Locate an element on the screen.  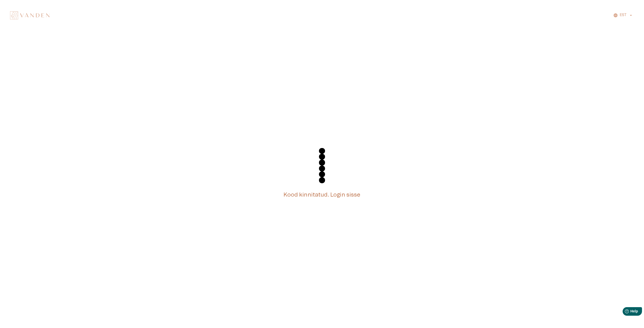
img: Vanden logo is located at coordinates (30, 15).